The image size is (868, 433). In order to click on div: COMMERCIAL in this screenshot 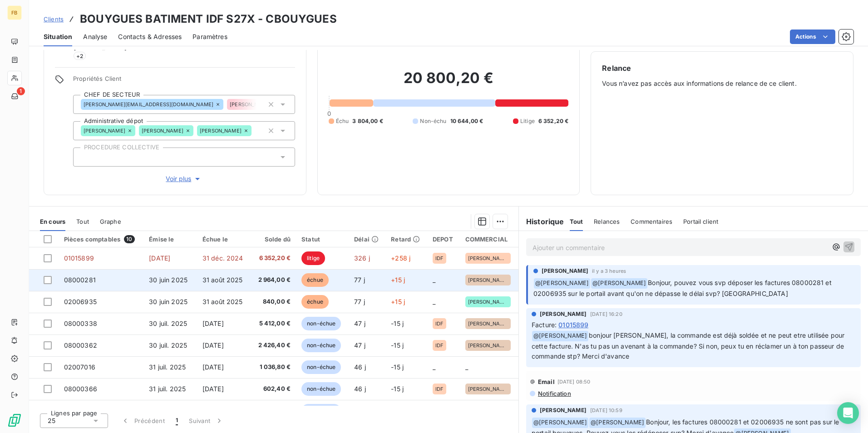, I will do `click(489, 239)`.